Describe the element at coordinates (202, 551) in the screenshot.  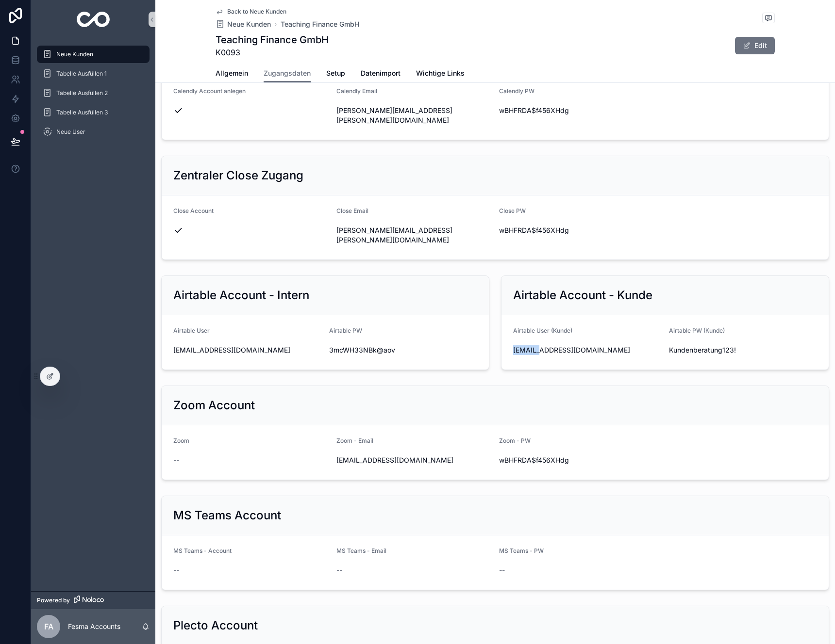
I see `span: MS Teams - Account` at that location.